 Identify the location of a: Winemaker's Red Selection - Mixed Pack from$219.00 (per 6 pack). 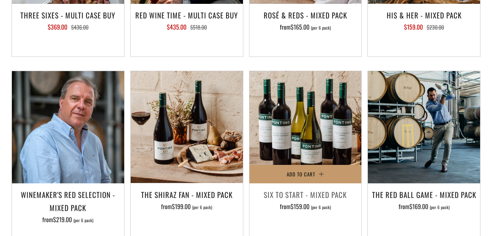
(68, 207).